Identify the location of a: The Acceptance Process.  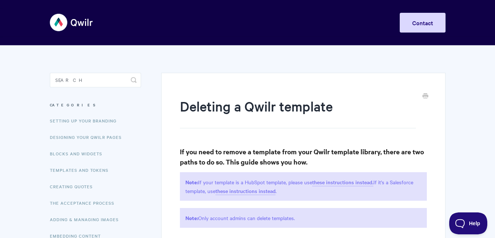
(85, 203).